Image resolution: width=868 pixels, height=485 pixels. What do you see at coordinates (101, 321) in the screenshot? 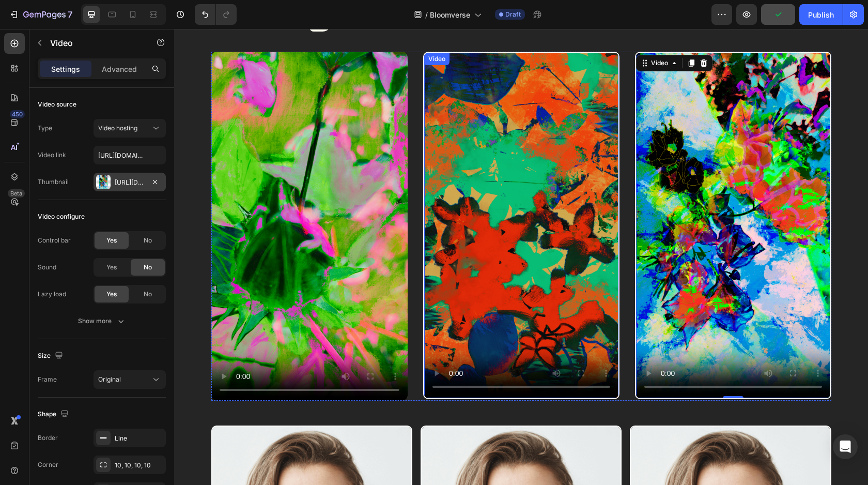
I see `div: Show more` at bounding box center [101, 321].